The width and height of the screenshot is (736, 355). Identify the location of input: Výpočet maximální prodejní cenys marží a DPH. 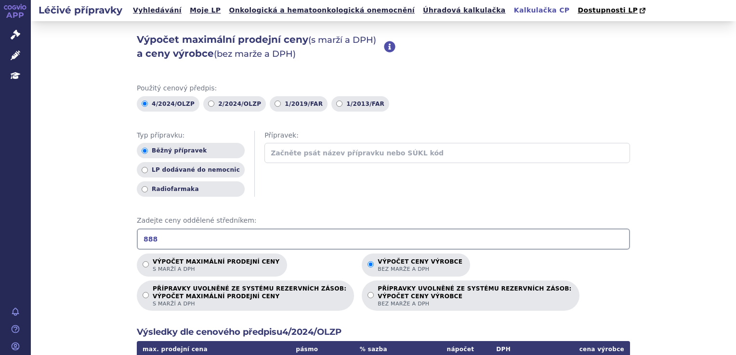
(145, 264).